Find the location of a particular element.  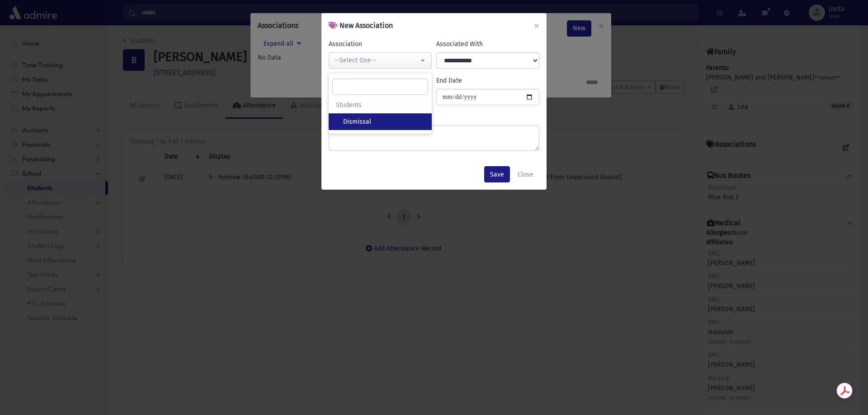

button: --Select One-- is located at coordinates (380, 60).